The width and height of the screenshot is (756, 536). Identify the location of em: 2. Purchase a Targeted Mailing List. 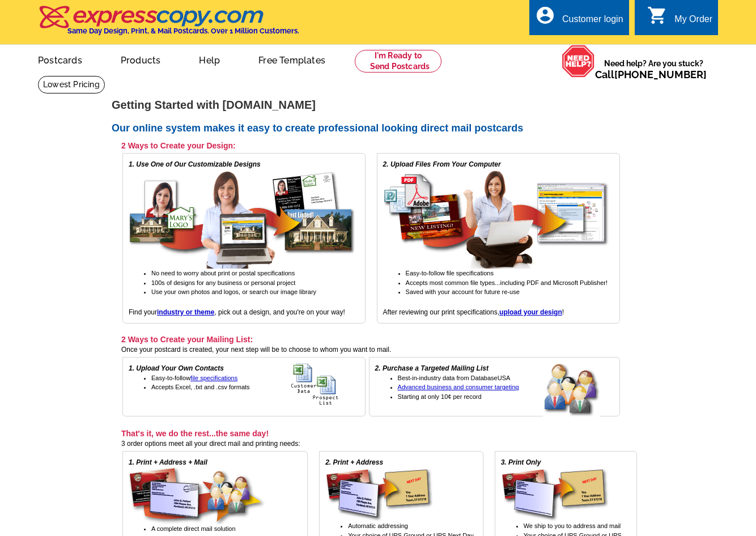
(432, 369).